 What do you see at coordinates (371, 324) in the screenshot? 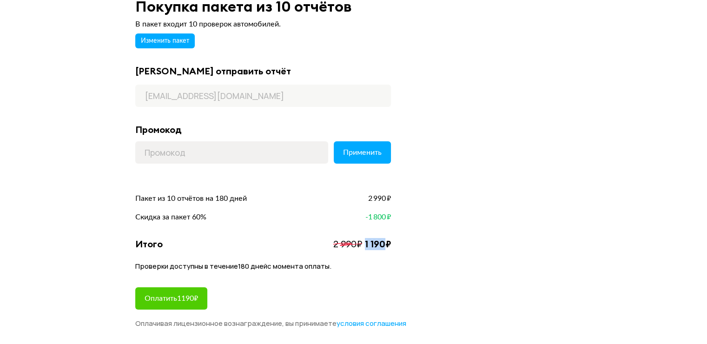
I see `a: условия соглашения` at bounding box center [371, 324].